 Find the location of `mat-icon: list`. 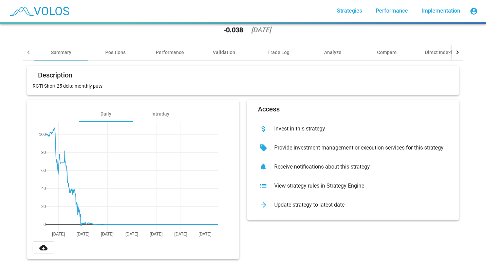

mat-icon: list is located at coordinates (263, 186).